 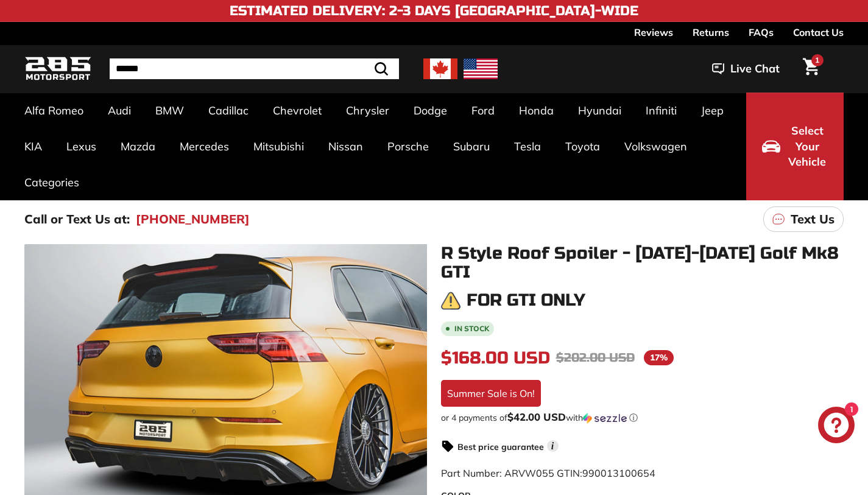 I want to click on a: Audi, so click(x=119, y=110).